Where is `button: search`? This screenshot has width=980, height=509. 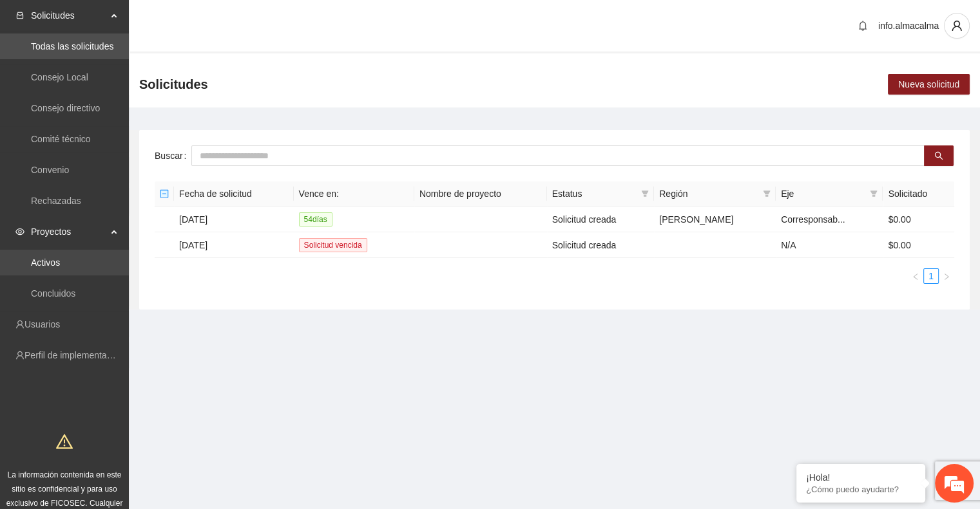 button: search is located at coordinates (939, 156).